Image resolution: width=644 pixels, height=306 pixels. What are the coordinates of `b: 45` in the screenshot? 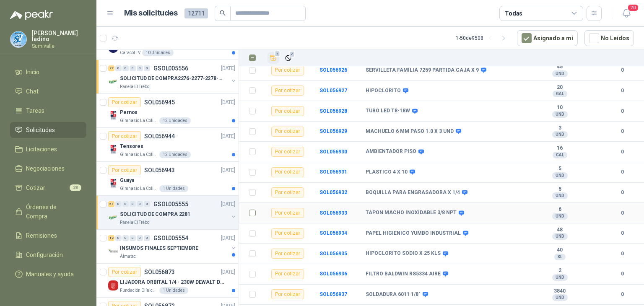 It's located at (560, 67).